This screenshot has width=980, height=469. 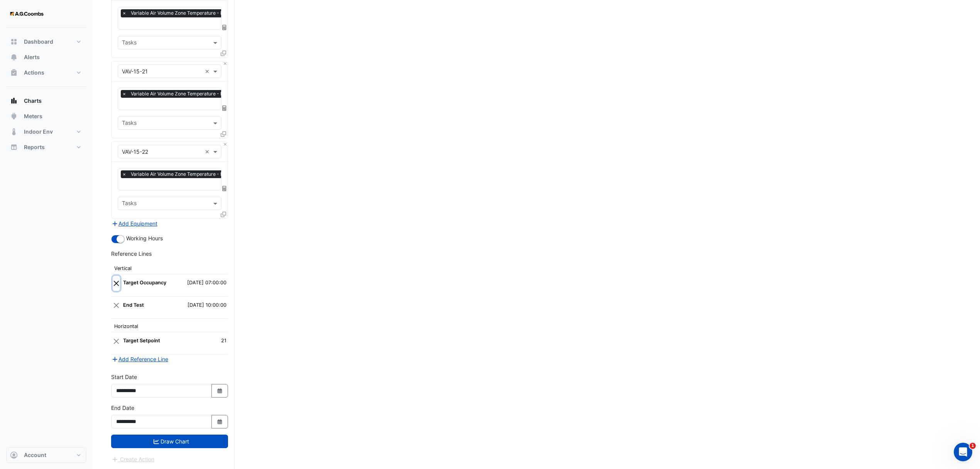 I want to click on td: End Test, so click(x=149, y=307).